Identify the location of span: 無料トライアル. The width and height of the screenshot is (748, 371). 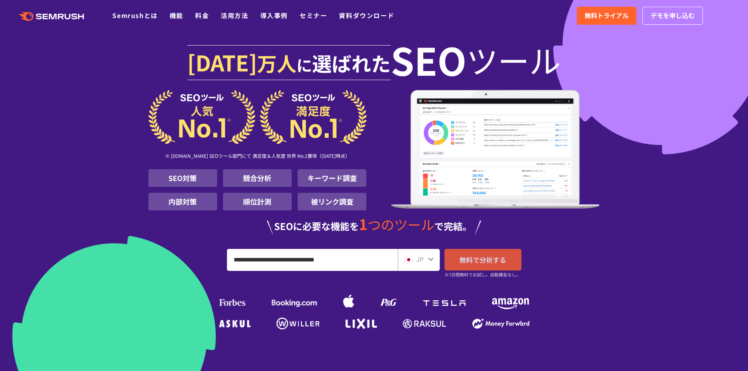
(607, 16).